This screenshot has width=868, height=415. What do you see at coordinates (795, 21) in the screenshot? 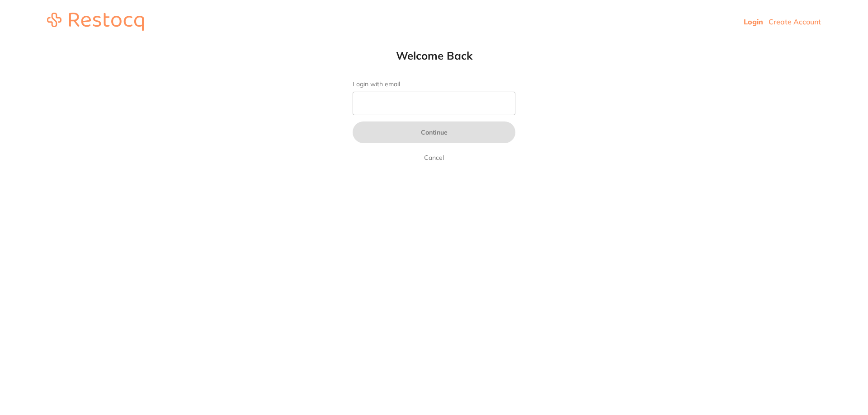
I see `a: Create Account` at bounding box center [795, 21].